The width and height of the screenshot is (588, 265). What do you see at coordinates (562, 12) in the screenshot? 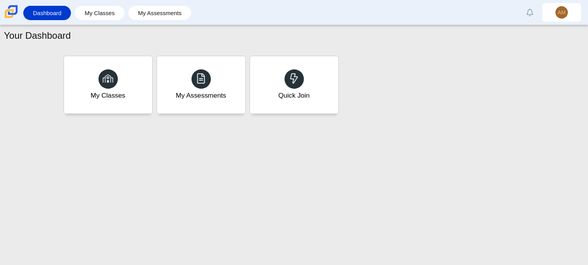
I see `a: AM` at bounding box center [562, 12].